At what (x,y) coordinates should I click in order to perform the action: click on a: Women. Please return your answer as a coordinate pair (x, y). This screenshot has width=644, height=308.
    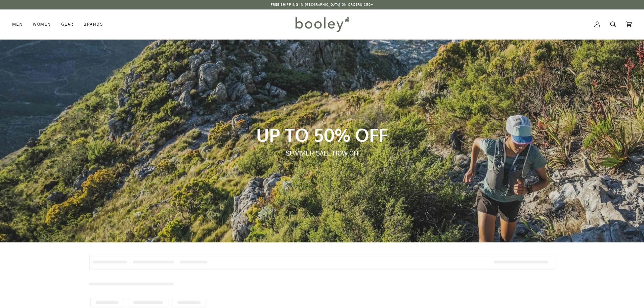
    Looking at the image, I should click on (42, 24).